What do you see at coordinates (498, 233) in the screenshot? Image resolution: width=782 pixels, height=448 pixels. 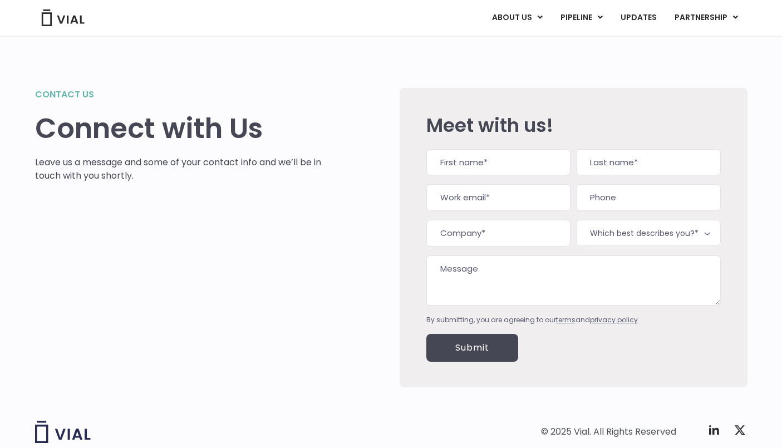 I see `input: Company*` at bounding box center [498, 233].